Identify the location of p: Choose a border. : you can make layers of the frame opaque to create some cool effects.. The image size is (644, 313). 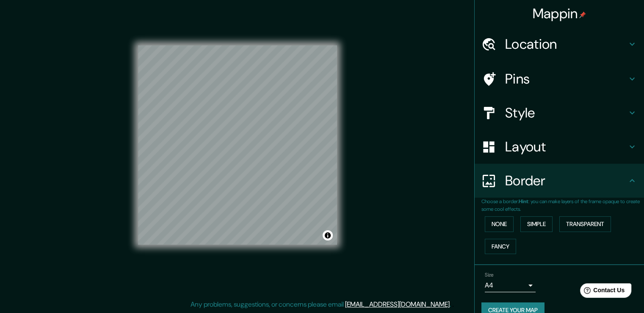
(562, 205).